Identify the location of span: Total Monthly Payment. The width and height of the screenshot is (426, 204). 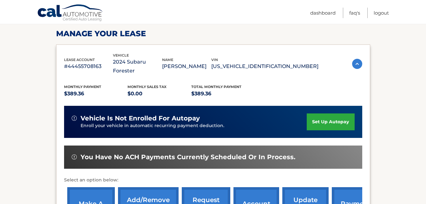
(216, 87).